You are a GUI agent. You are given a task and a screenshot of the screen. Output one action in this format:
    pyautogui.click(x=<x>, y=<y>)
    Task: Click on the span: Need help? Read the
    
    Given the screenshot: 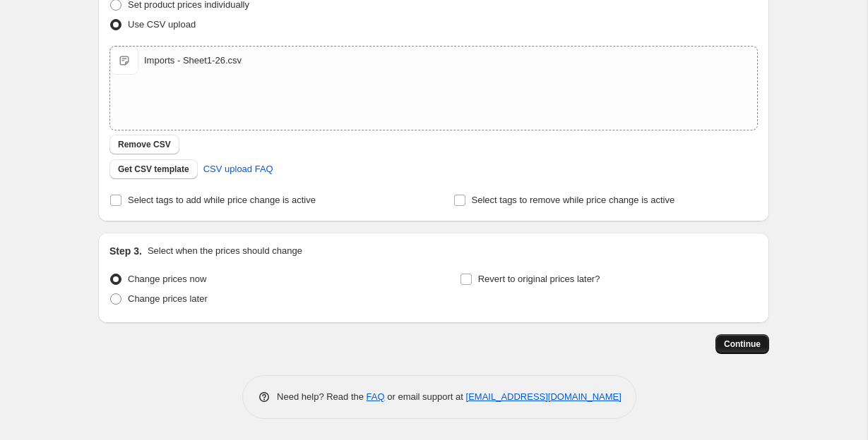 What is the action you would take?
    pyautogui.click(x=322, y=396)
    